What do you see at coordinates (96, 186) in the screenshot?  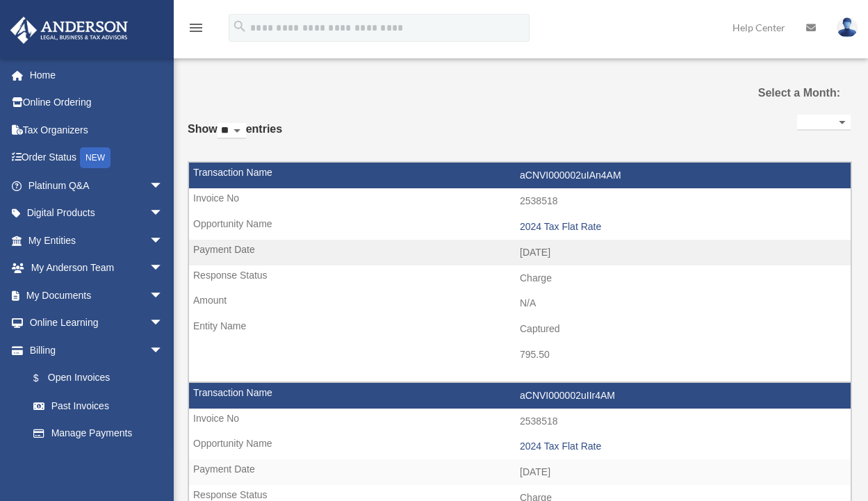 I see `a: Platinum Q&Aarrow_drop_down` at bounding box center [96, 186].